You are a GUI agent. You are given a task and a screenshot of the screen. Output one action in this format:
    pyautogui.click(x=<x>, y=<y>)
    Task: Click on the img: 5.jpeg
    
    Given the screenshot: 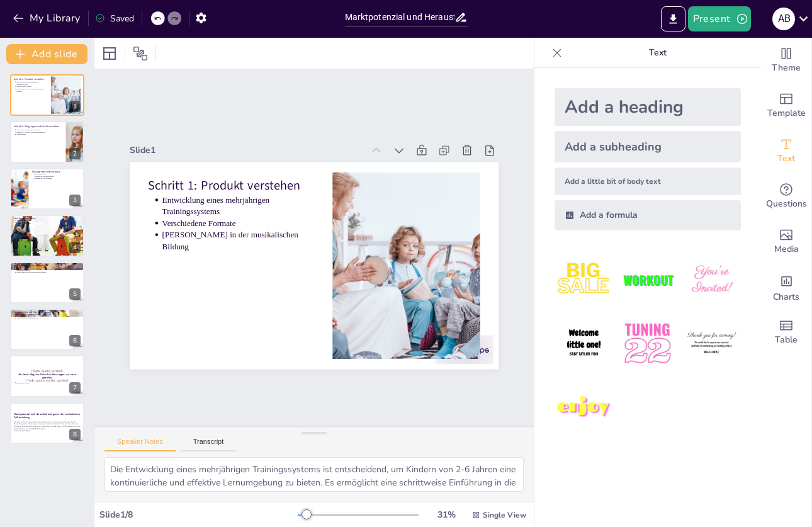 What is the action you would take?
    pyautogui.click(x=647, y=343)
    